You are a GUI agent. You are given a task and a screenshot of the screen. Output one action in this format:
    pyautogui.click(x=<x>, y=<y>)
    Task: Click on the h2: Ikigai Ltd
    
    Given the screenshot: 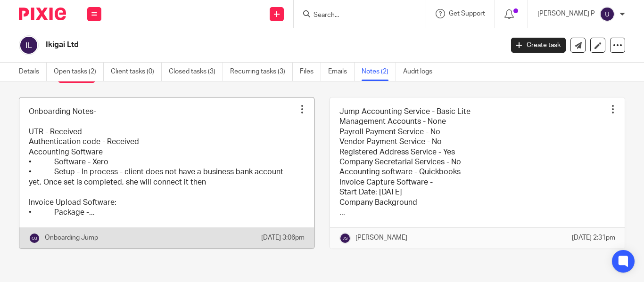 What is the action you would take?
    pyautogui.click(x=226, y=45)
    